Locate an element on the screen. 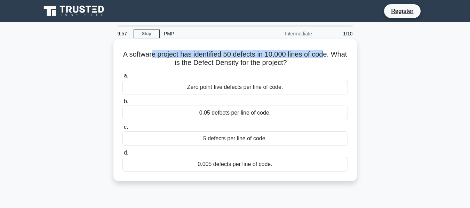 This screenshot has height=208, width=470. div: 0.005 defects per line of code. is located at coordinates (235, 164).